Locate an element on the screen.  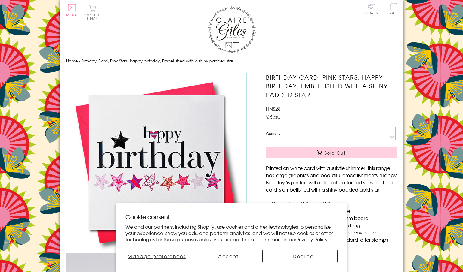
button: Manage preferences is located at coordinates (157, 256).